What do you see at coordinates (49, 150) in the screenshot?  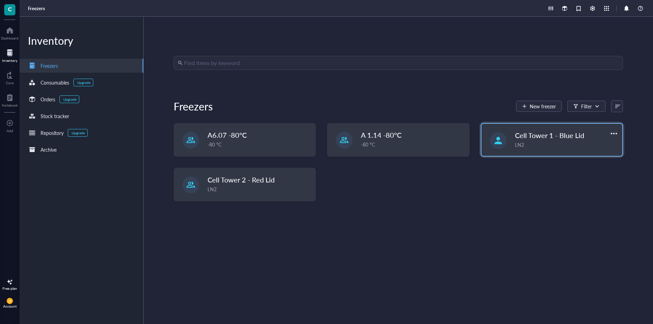 I see `div: Archive` at bounding box center [49, 150].